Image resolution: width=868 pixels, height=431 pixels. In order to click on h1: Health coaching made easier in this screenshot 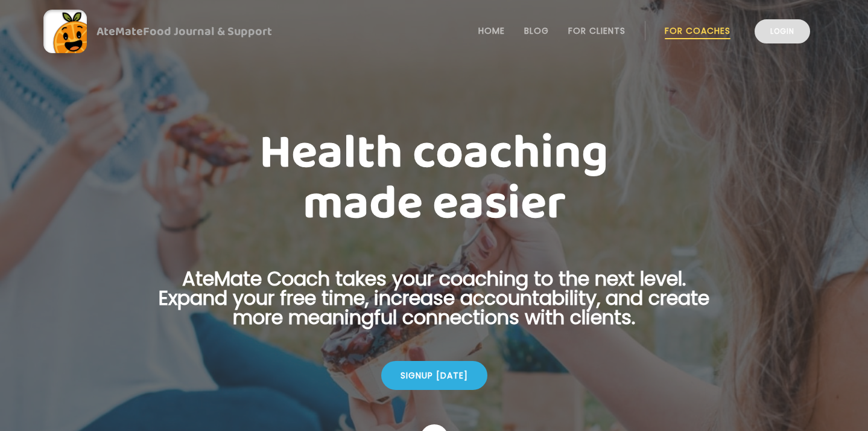, I will do `click(434, 179)`.